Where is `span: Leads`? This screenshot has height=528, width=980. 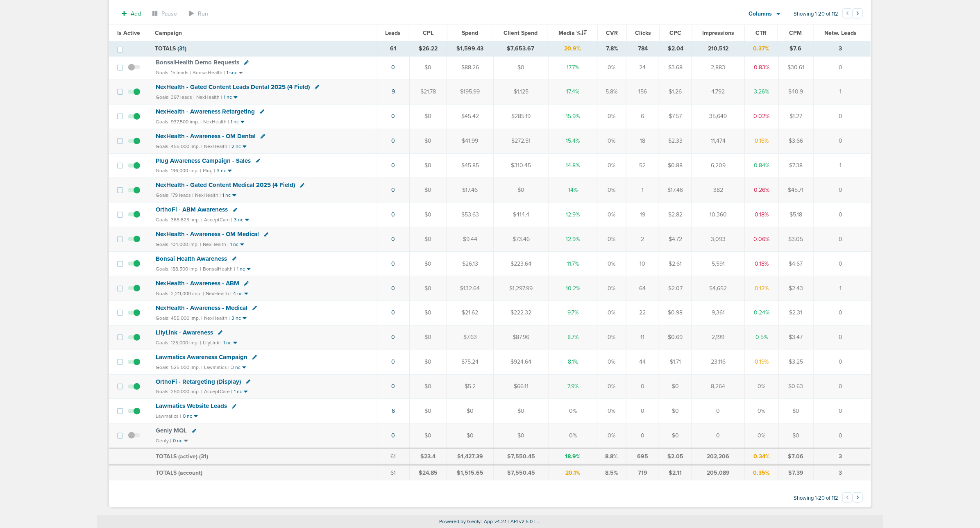
span: Leads is located at coordinates (393, 33).